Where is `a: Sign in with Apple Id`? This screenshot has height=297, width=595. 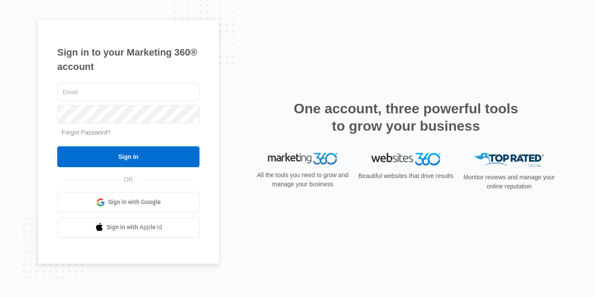 a: Sign in with Apple Id is located at coordinates (128, 227).